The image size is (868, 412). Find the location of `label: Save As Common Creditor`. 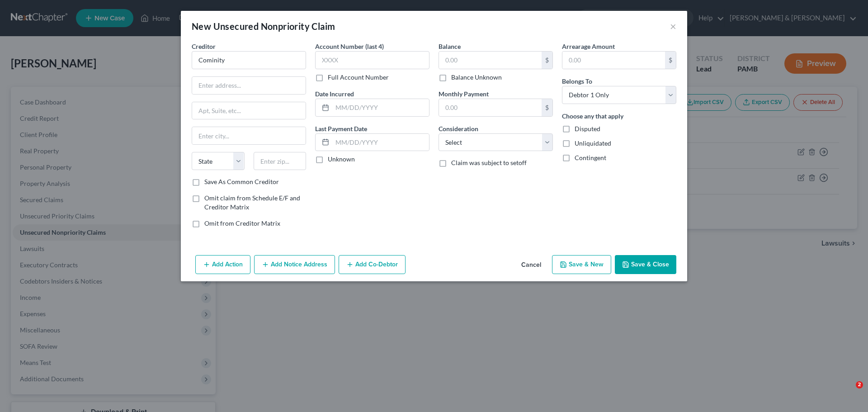

label: Save As Common Creditor is located at coordinates (241, 182).